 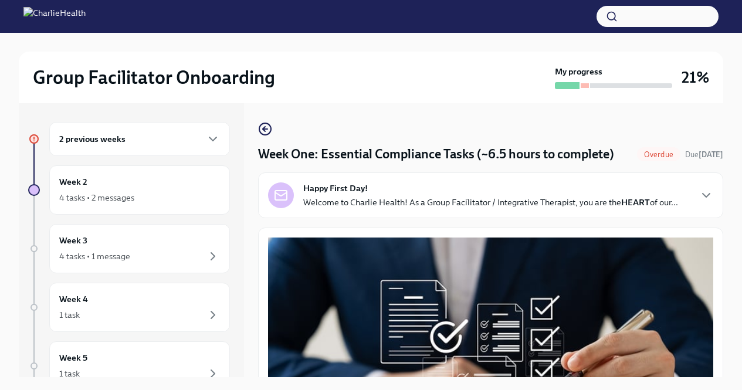 I want to click on strong: Happy First Day!, so click(x=335, y=188).